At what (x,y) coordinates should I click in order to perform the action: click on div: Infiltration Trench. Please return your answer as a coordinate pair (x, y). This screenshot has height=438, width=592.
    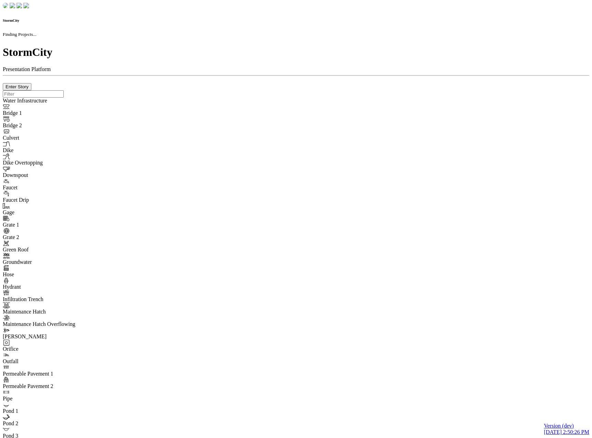
    Looking at the image, I should click on (50, 299).